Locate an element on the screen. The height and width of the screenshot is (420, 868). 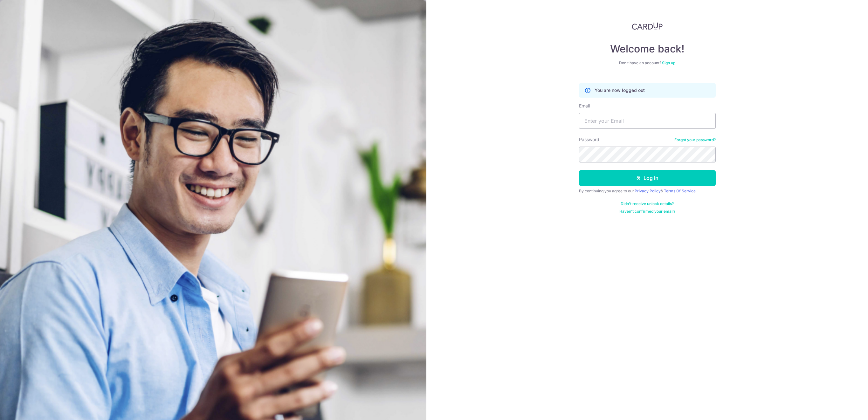
div: By continuing you agree to our & is located at coordinates (647, 191).